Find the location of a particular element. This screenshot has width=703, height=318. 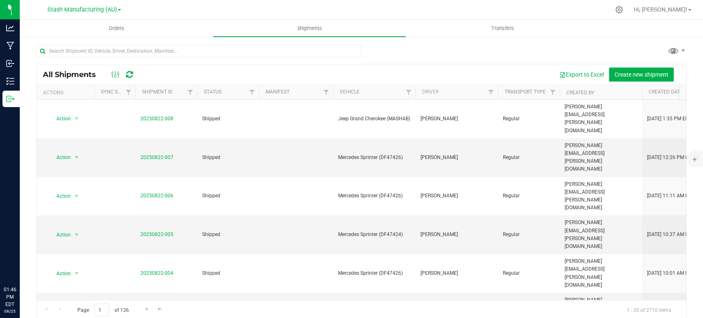

span: Mercedes Sprinter (DF47424) is located at coordinates (375, 234).